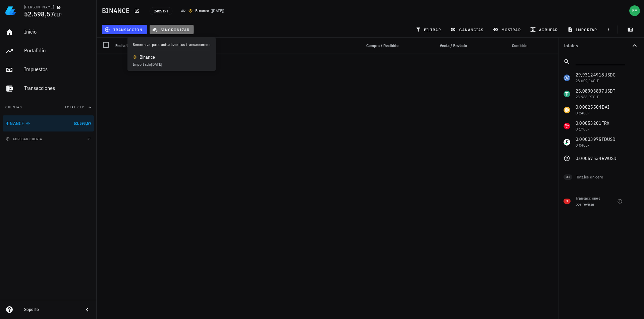 The width and height of the screenshot is (644, 319). What do you see at coordinates (124, 30) in the screenshot?
I see `span: transacción` at bounding box center [124, 30].